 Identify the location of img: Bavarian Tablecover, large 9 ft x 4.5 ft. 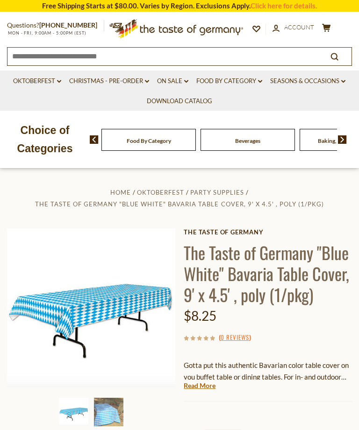
(108, 412).